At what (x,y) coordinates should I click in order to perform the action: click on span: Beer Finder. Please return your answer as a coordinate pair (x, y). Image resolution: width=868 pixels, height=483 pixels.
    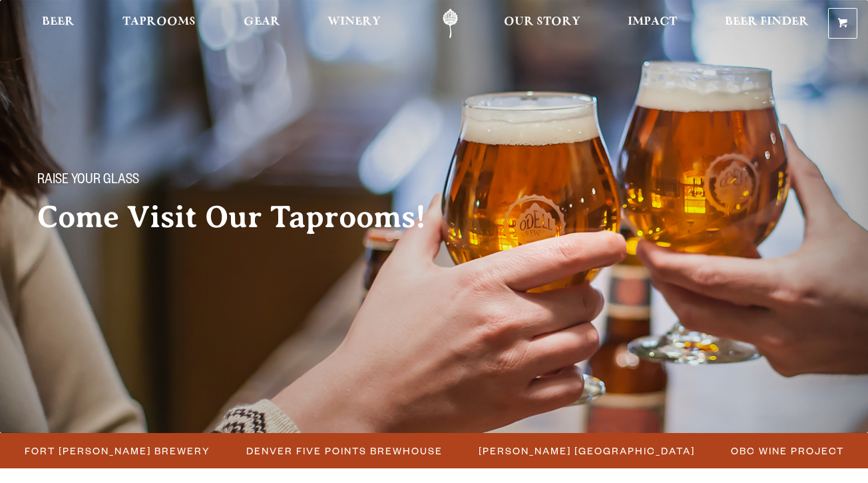
    Looking at the image, I should click on (767, 22).